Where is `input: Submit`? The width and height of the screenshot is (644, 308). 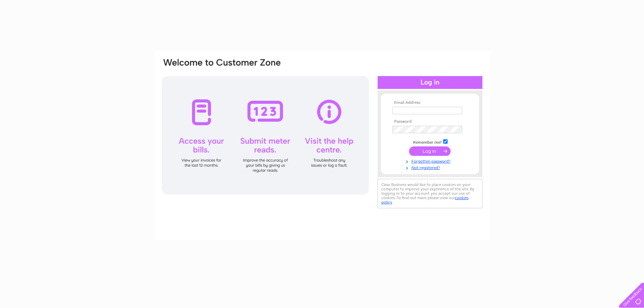 input: Submit is located at coordinates (430, 151).